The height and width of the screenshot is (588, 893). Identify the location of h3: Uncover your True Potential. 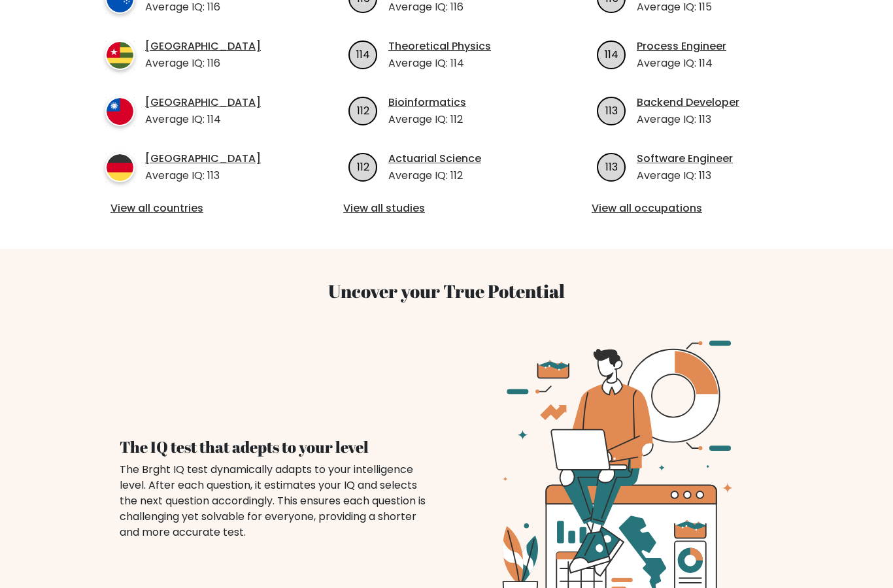
(447, 291).